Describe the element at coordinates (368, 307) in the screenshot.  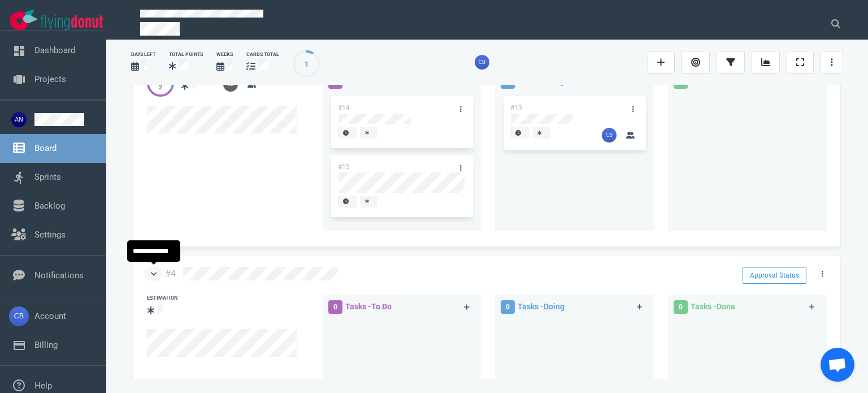
I see `span: Tasks - To Do` at that location.